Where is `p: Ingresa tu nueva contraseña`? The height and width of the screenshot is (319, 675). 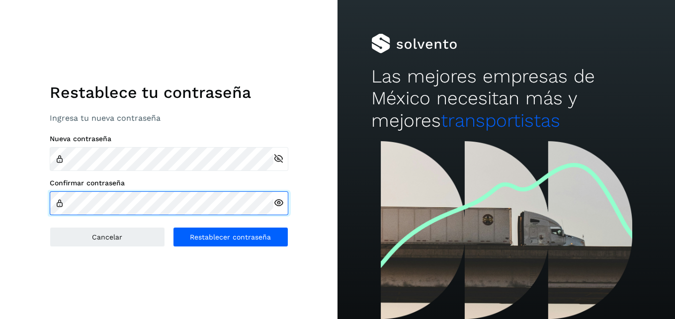
p: Ingresa tu nueva contraseña is located at coordinates (169, 118).